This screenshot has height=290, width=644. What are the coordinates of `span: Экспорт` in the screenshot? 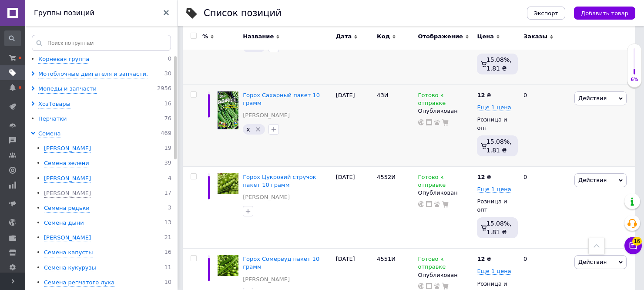 It's located at (546, 13).